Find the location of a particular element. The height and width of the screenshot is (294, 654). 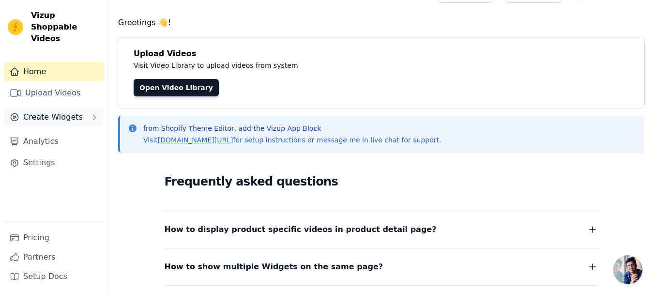

a: Home is located at coordinates (54, 72).